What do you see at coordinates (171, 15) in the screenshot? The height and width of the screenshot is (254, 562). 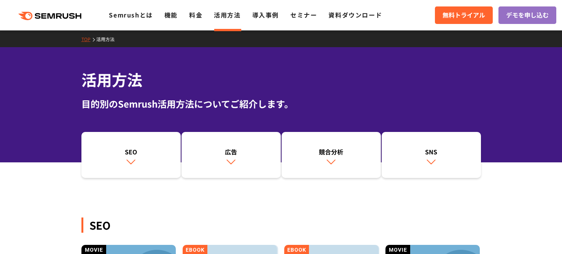 I see `a: 機能` at bounding box center [171, 15].